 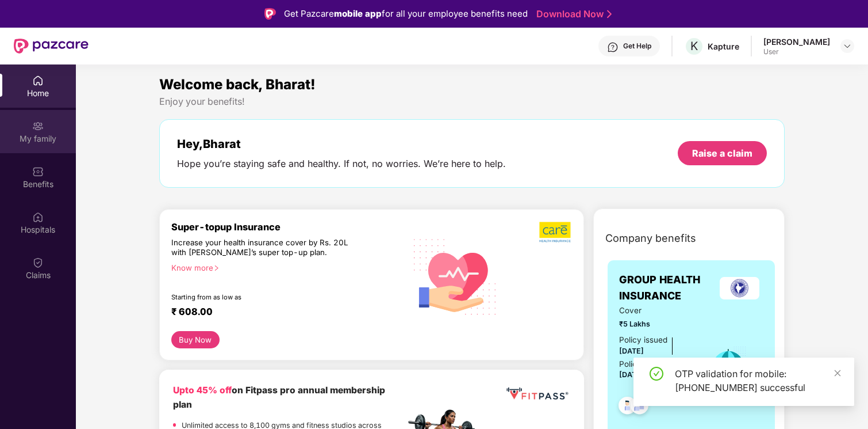 I want to click on div: Starting from as low as, so click(x=264, y=296).